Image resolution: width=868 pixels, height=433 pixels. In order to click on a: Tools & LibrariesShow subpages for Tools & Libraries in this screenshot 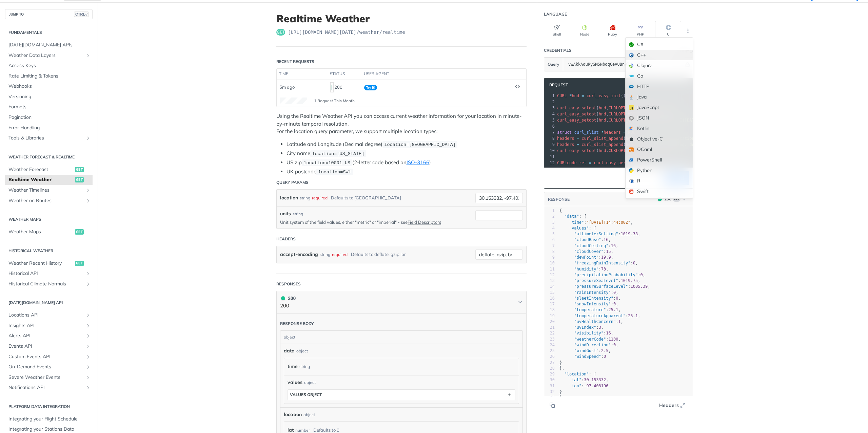, I will do `click(49, 138)`.